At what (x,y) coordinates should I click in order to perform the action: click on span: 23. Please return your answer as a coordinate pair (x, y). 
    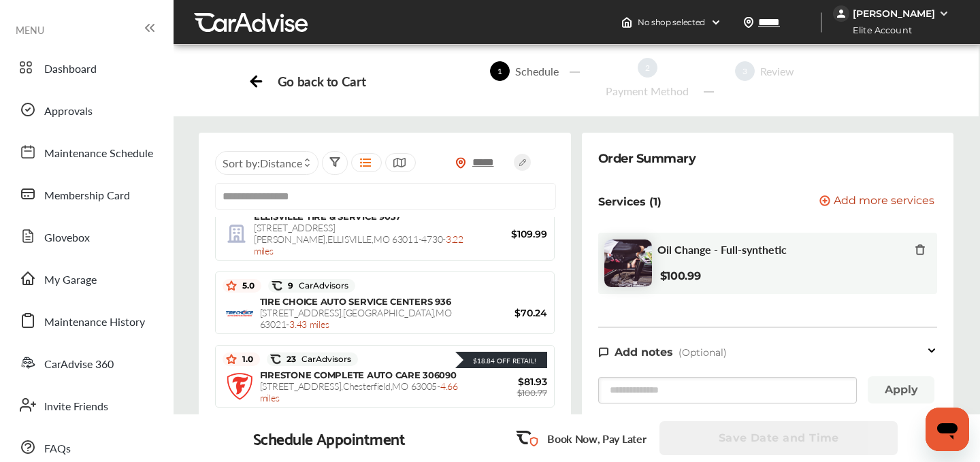
    Looking at the image, I should click on (316, 360).